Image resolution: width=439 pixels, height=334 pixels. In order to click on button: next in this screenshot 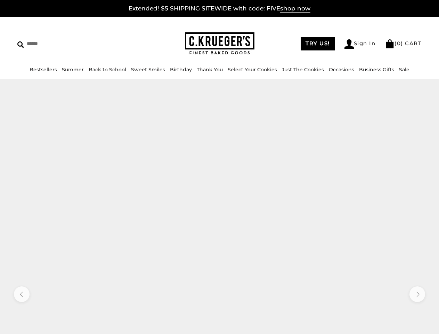, I will do `click(417, 294)`.